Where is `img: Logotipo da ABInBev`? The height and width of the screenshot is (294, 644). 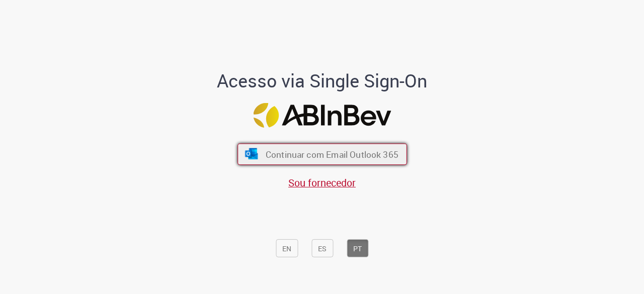 img: Logotipo da ABInBev is located at coordinates (322, 115).